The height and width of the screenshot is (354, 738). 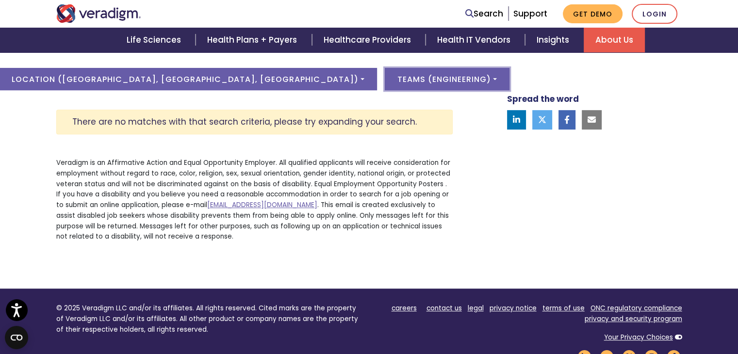 I want to click on a: ONC regulatory compliance, so click(x=636, y=308).